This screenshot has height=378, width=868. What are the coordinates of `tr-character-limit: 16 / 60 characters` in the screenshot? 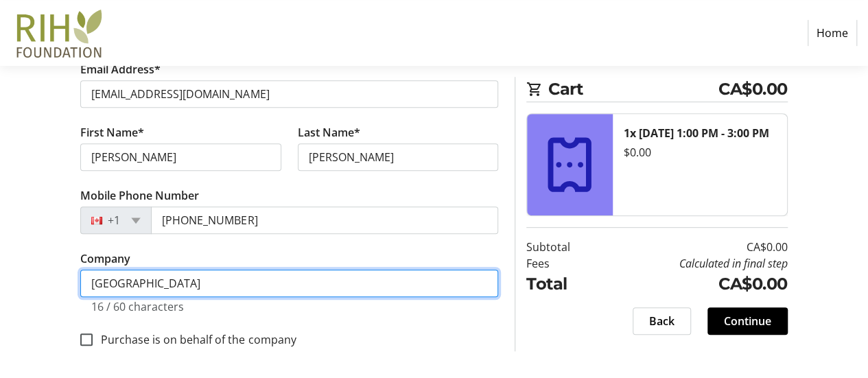 It's located at (138, 307).